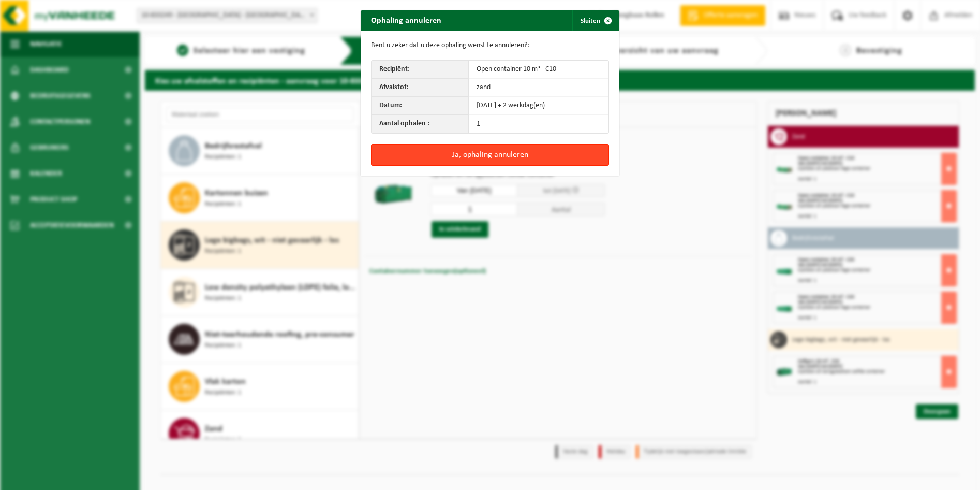 The height and width of the screenshot is (490, 980). I want to click on td: zand, so click(539, 88).